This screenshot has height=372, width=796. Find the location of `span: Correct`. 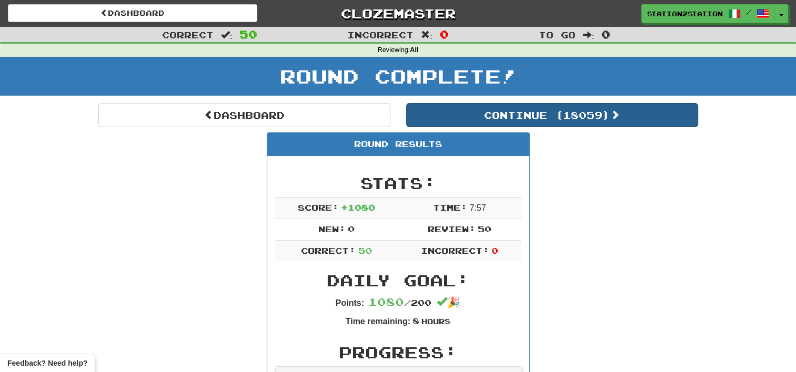

span: Correct is located at coordinates (188, 35).